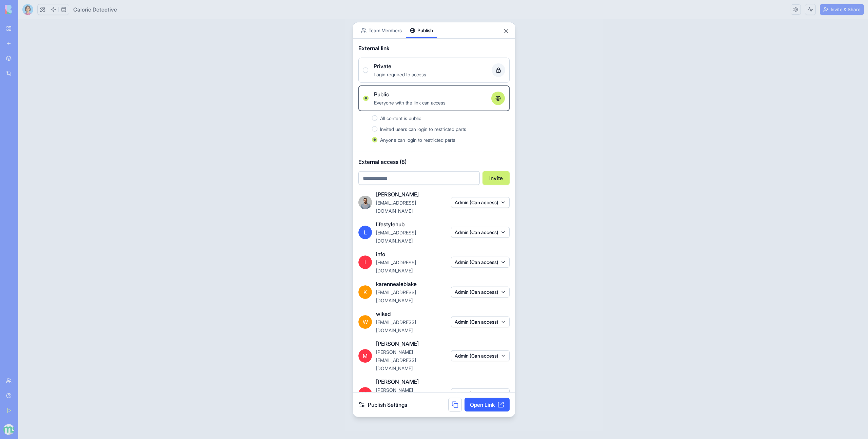  Describe the element at coordinates (382, 95) in the screenshot. I see `span: Public` at that location.